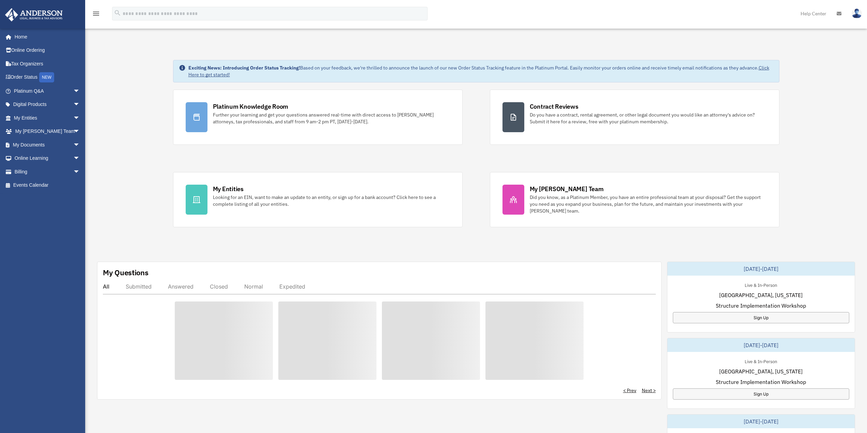  I want to click on a: My Entitiesarrow_drop_down, so click(47, 118).